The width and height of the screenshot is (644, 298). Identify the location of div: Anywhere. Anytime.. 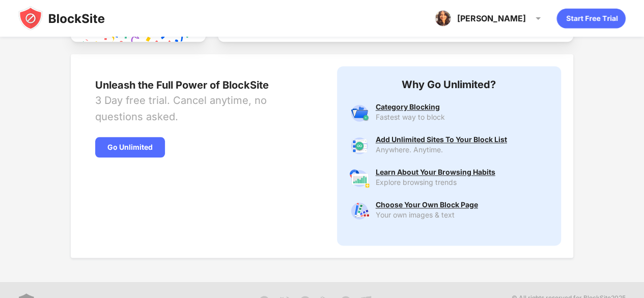
(441, 149).